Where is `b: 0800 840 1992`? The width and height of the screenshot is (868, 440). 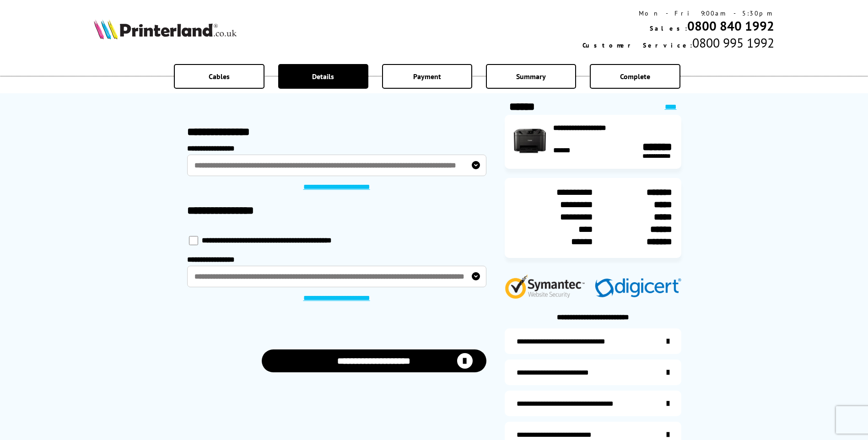 b: 0800 840 1992 is located at coordinates (731, 25).